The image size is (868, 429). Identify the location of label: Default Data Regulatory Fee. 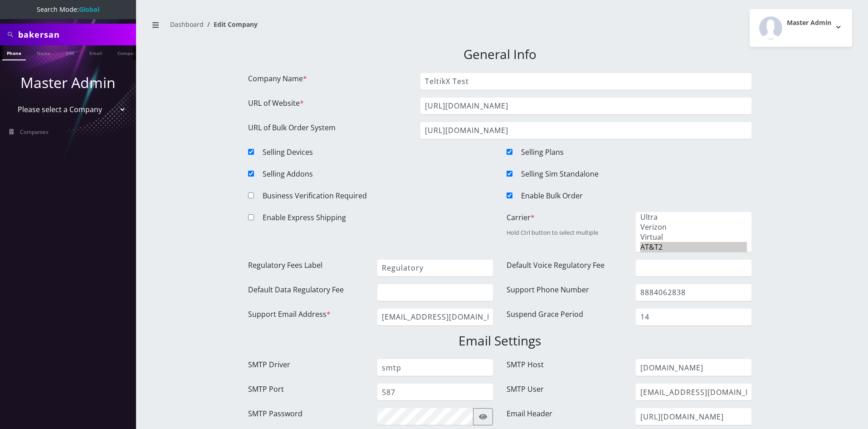
(296, 290).